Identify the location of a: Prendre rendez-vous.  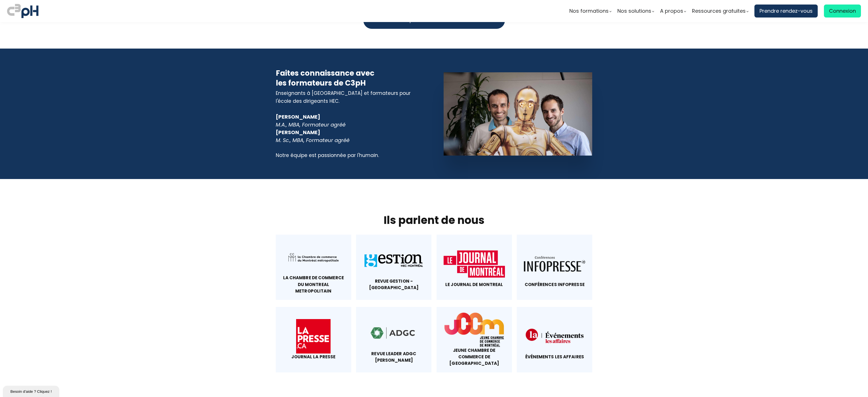
(786, 11).